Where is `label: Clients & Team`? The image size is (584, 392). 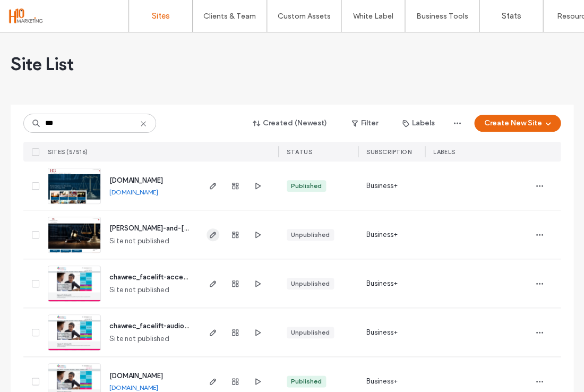
label: Clients & Team is located at coordinates (230, 16).